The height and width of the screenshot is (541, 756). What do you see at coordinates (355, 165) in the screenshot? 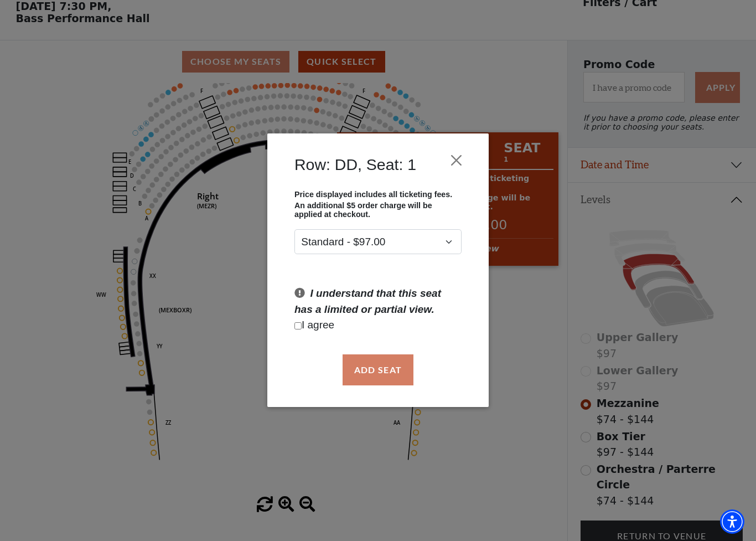
I see `h4: Row: DD, Seat: 1` at bounding box center [355, 165].